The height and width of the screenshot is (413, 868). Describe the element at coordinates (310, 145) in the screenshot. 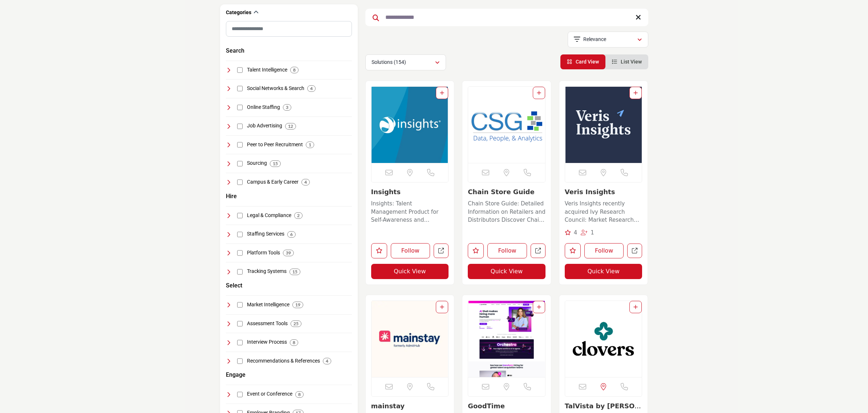

I see `div: 1 Results For Peer to Peer Recruitment` at that location.